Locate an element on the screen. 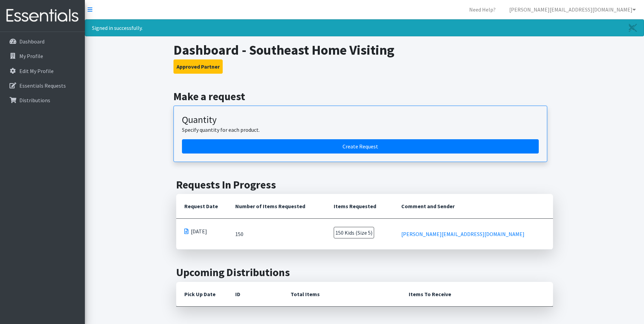  p: Specify quantity for each product. is located at coordinates (360, 130).